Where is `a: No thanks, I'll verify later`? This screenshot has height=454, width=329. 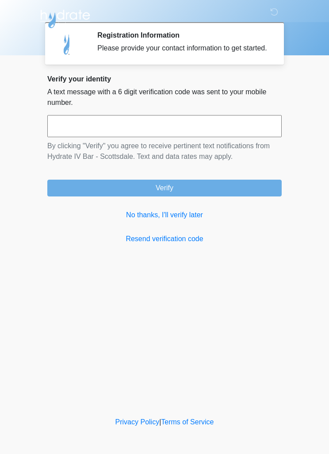
a: No thanks, I'll verify later is located at coordinates (165, 215).